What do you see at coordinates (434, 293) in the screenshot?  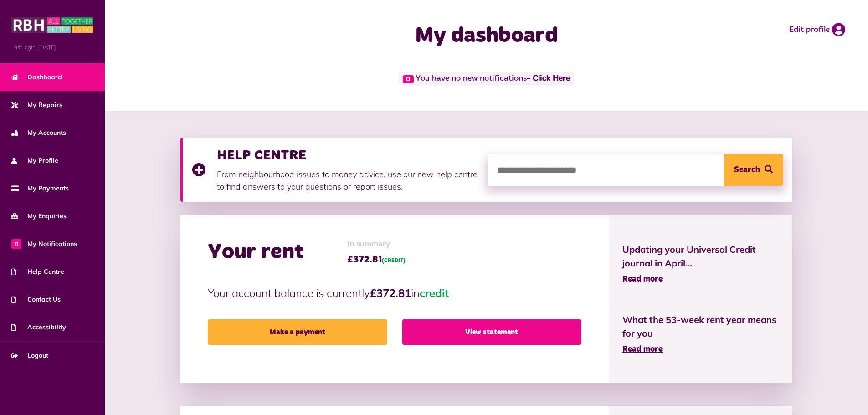 I see `span: credit` at bounding box center [434, 293].